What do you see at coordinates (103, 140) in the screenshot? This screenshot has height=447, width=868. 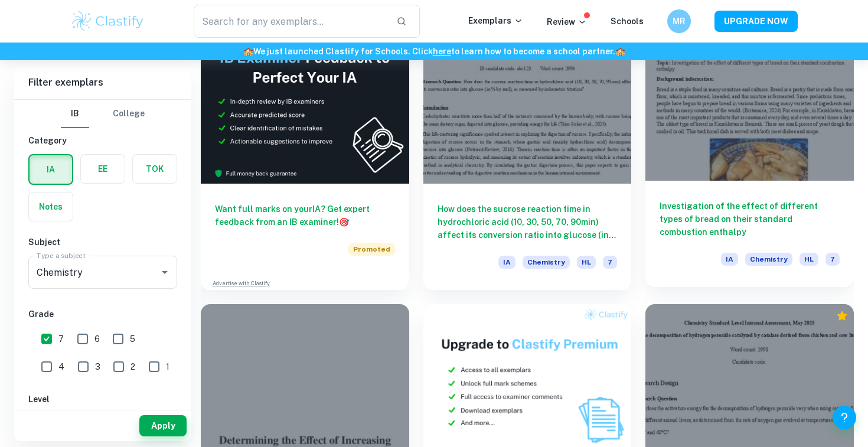 I see `h6: Category` at bounding box center [103, 140].